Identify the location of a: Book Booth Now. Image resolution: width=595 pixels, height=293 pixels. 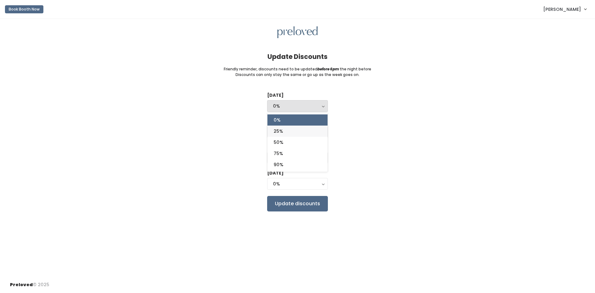
(24, 9).